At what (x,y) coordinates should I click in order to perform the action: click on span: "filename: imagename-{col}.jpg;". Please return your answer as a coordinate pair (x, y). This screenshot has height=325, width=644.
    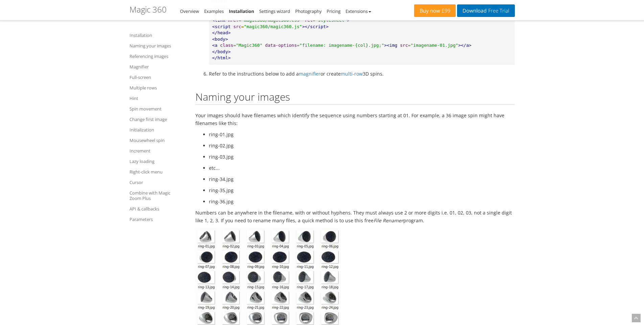
    Looking at the image, I should click on (342, 45).